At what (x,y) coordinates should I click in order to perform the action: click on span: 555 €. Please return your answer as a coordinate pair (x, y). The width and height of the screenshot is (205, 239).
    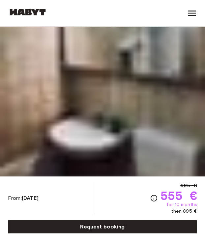
    Looking at the image, I should click on (178, 196).